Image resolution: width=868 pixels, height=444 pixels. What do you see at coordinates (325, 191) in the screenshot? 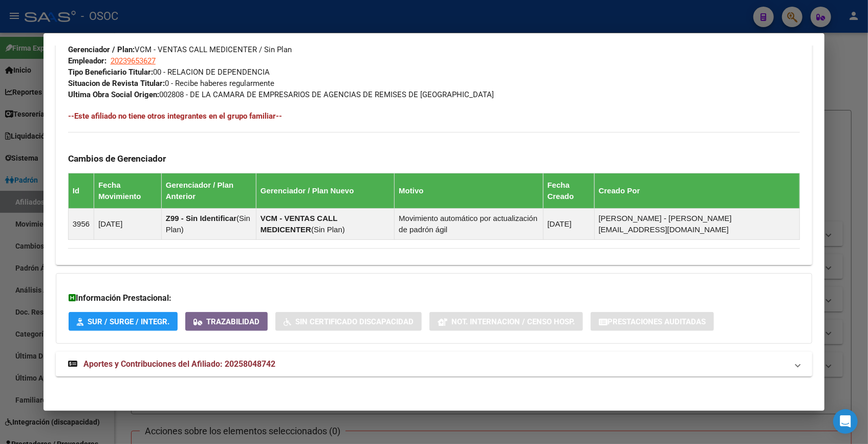
I see `th: Gerenciador / Plan Nuevo` at bounding box center [325, 191].